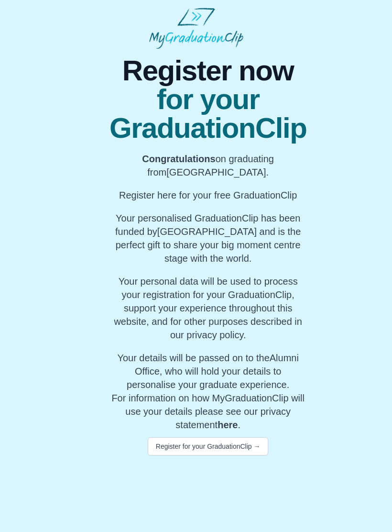  What do you see at coordinates (227, 425) in the screenshot?
I see `a: here` at bounding box center [227, 425].